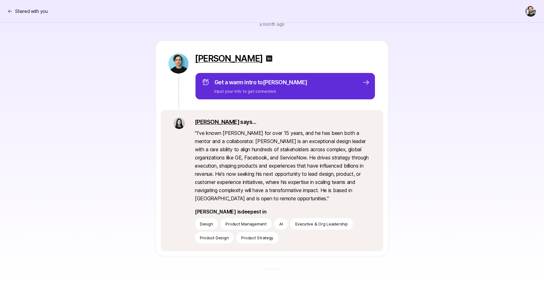 The image size is (544, 283). What do you see at coordinates (246, 224) in the screenshot?
I see `div: Product Management` at bounding box center [246, 224].